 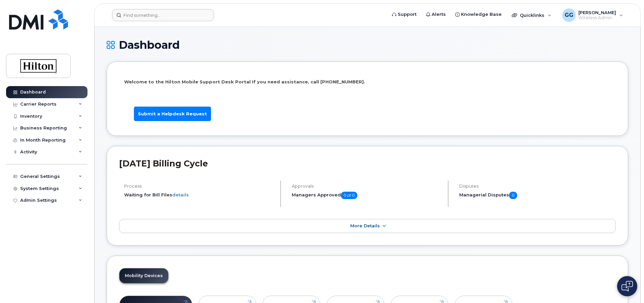 I want to click on h4: Approvals, so click(x=367, y=186).